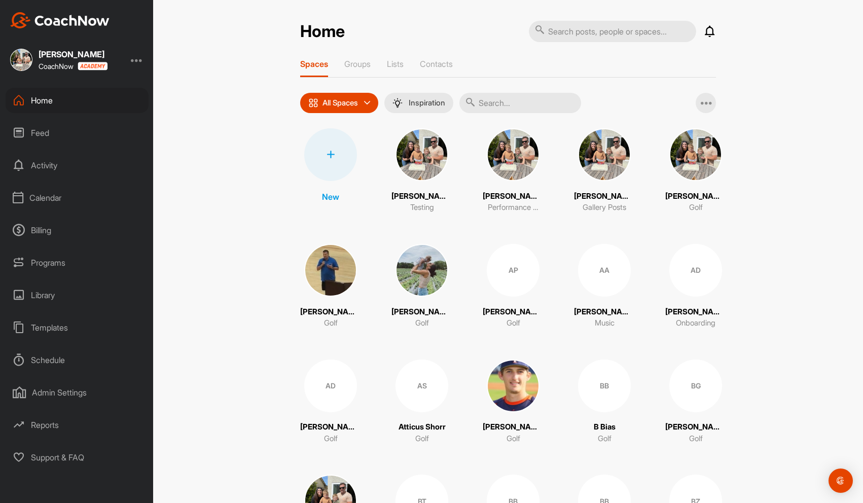 This screenshot has height=503, width=863. What do you see at coordinates (340, 103) in the screenshot?
I see `p: All Spaces` at bounding box center [340, 103].